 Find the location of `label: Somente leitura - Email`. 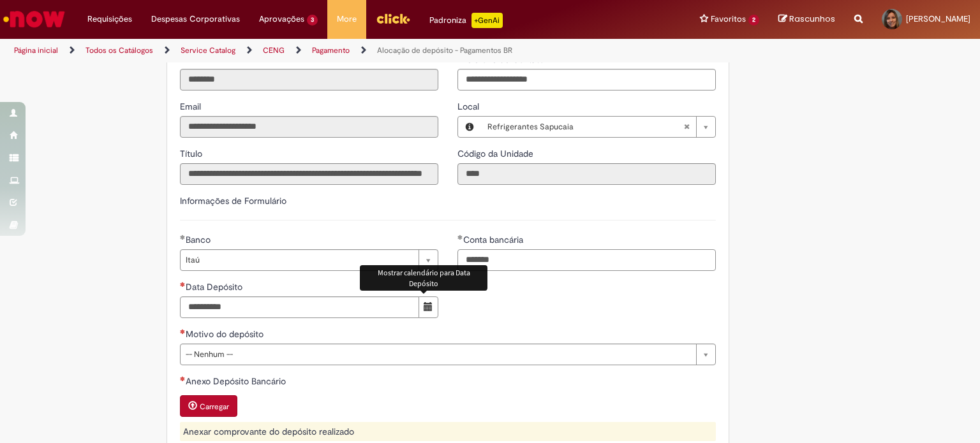

label: Somente leitura - Email is located at coordinates (192, 107).